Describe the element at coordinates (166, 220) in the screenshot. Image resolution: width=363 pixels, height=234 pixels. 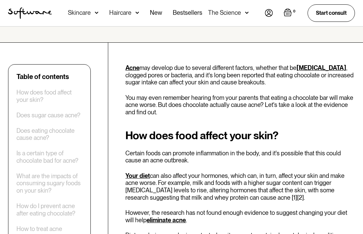
I see `a: eliminate acne` at that location.